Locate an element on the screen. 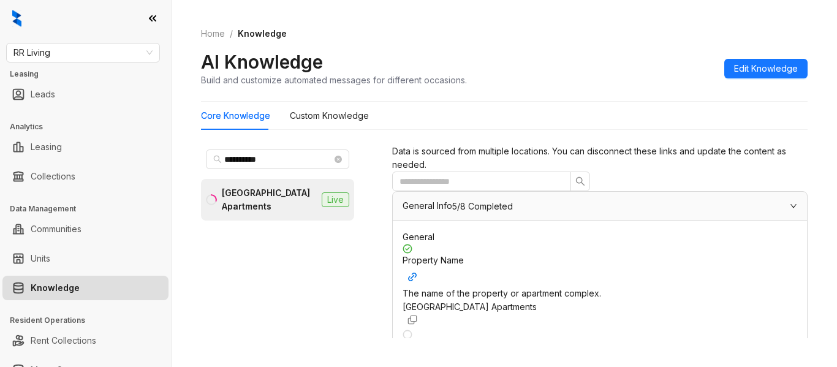 The image size is (837, 367). li: Rent Collections is located at coordinates (85, 341).